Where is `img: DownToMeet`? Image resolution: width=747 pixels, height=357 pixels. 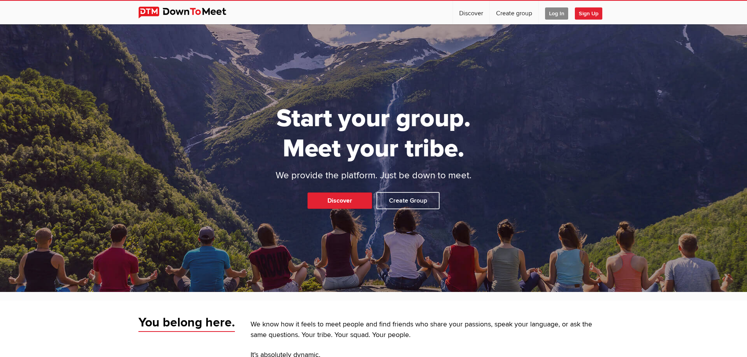
img: DownToMeet is located at coordinates (188, 13).